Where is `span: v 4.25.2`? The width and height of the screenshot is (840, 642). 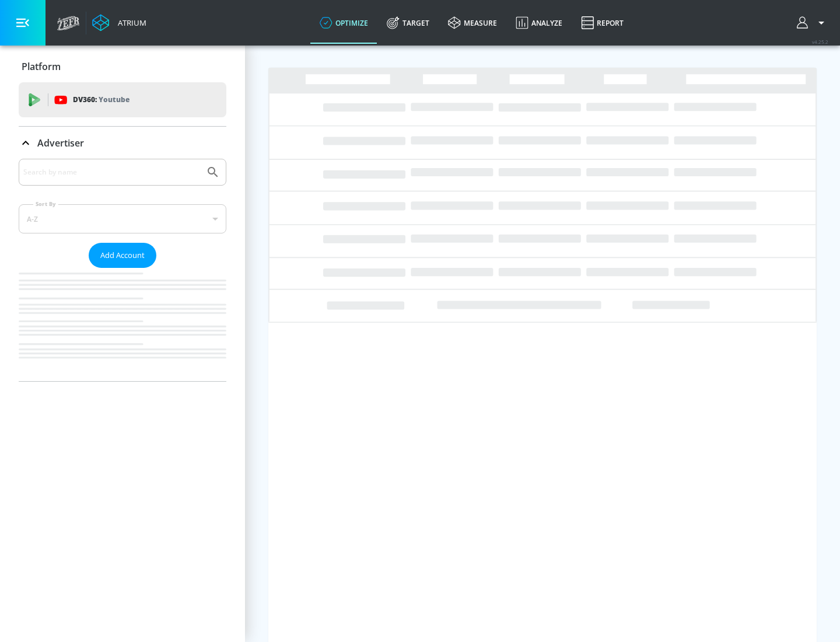 span: v 4.25.2 is located at coordinates (820, 42).